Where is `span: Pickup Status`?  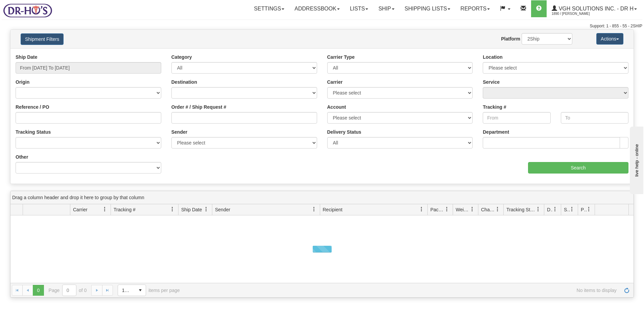 span: Pickup Status is located at coordinates (584, 210).